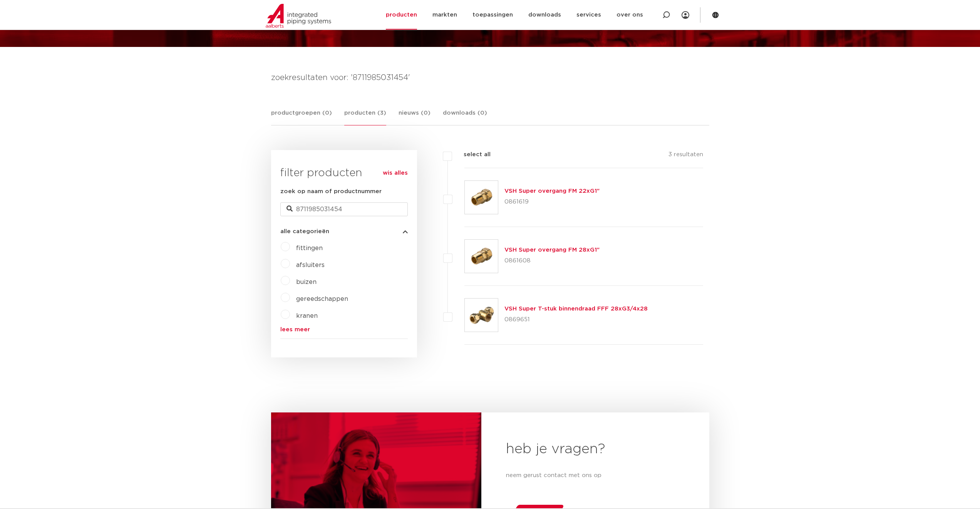  What do you see at coordinates (331, 191) in the screenshot?
I see `label: zoek op naam of productnummer` at bounding box center [331, 191].